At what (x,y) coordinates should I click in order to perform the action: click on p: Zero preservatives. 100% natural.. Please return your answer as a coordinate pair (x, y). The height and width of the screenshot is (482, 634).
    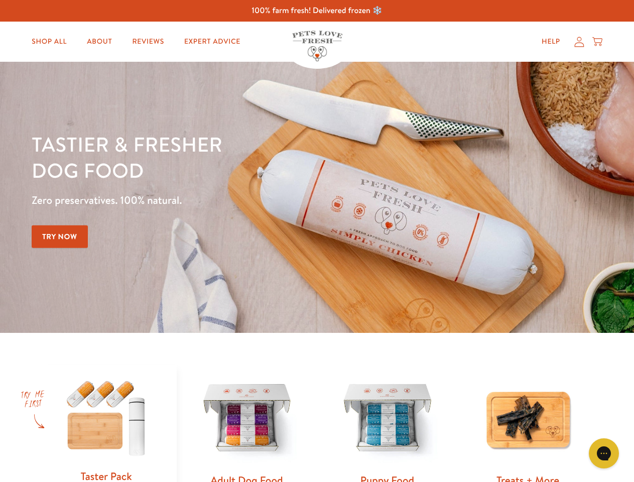
    Looking at the image, I should click on (222, 200).